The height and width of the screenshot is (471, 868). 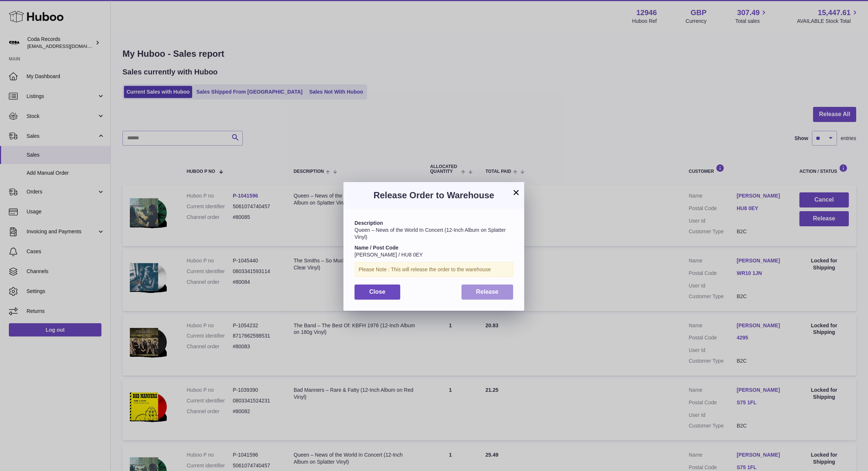 I want to click on button: Release, so click(x=487, y=292).